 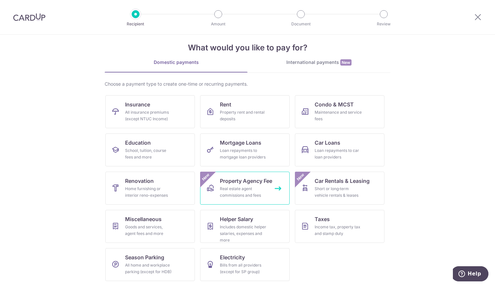 I want to click on div: Home furnishing or interior reno-expenses, so click(x=149, y=192).